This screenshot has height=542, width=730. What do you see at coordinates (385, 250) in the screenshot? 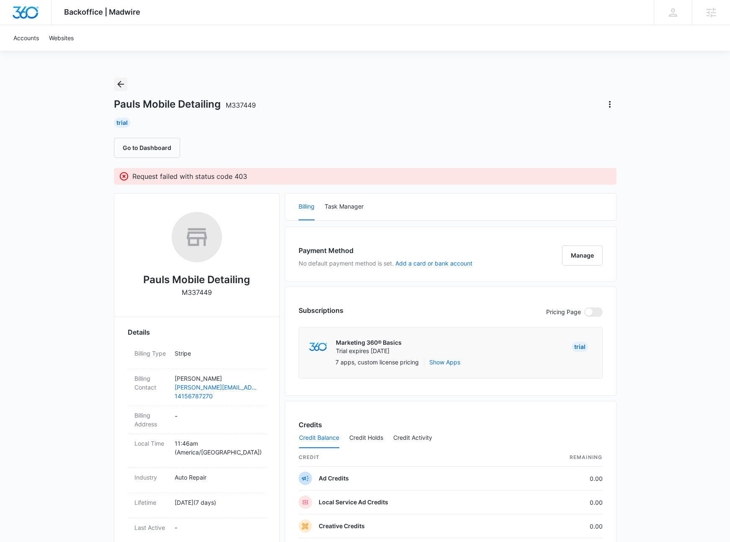
I see `h3: Payment Method` at bounding box center [385, 250].